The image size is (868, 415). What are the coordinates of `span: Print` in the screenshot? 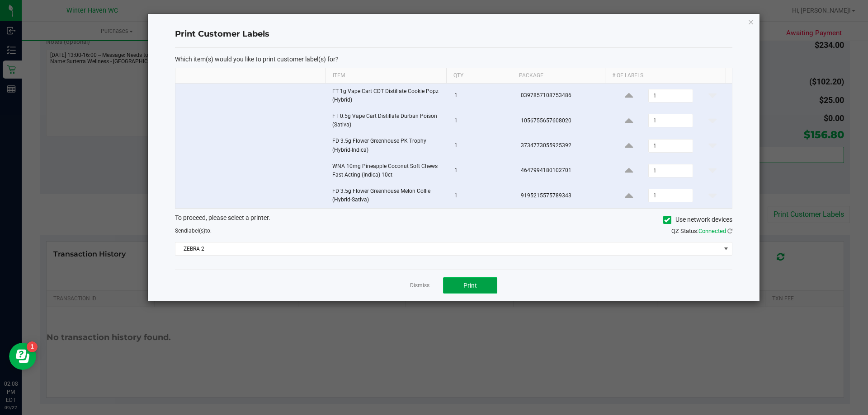 It's located at (470, 285).